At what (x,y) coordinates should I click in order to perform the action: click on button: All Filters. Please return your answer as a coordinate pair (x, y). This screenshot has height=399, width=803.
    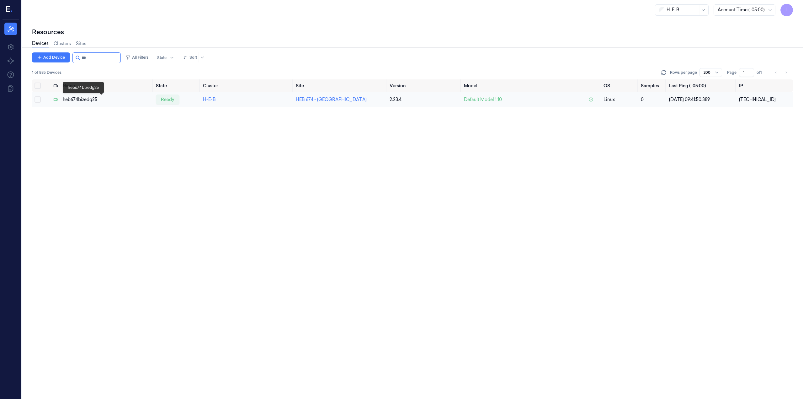
    Looking at the image, I should click on (137, 57).